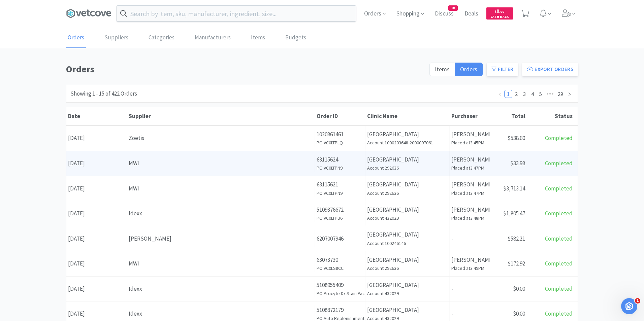 This screenshot has height=321, width=644. I want to click on button: Export Orders, so click(550, 69).